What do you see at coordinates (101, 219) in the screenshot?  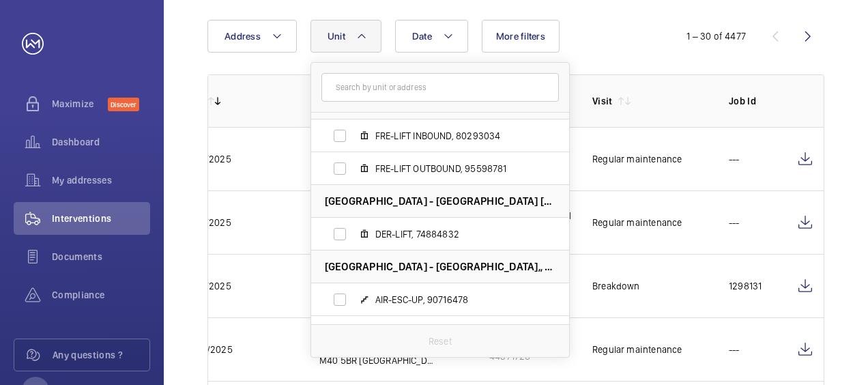 I see `span: Interventions` at bounding box center [101, 219].